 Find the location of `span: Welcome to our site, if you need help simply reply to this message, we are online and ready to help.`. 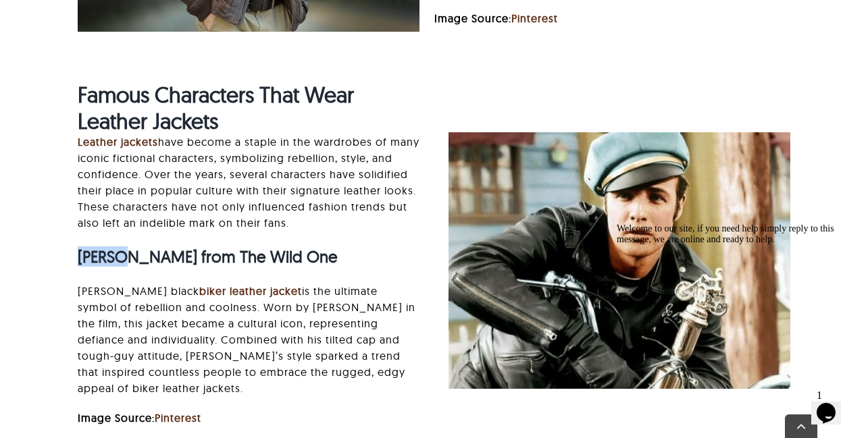

span: Welcome to our site, if you need help simply reply to this message, we are online and ready to help. is located at coordinates (114, 16).